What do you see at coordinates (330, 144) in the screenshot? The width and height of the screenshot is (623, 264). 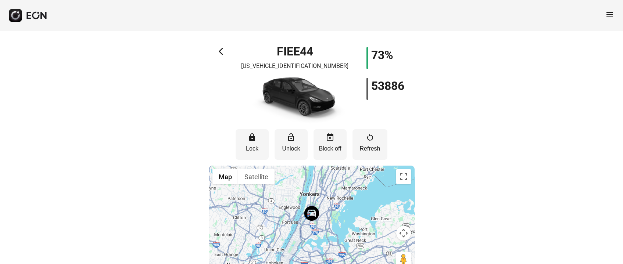 I see `button: Block off` at bounding box center [330, 144].